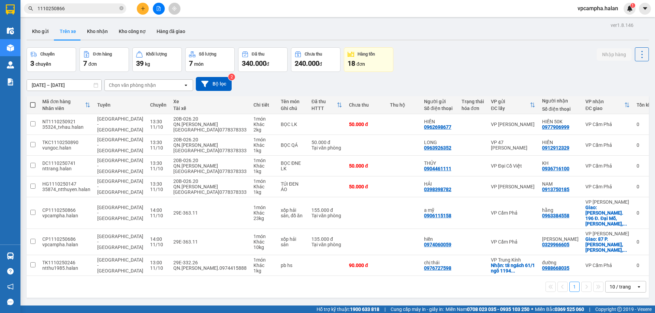 This screenshot has width=655, height=313. I want to click on div: hằng, so click(560, 210).